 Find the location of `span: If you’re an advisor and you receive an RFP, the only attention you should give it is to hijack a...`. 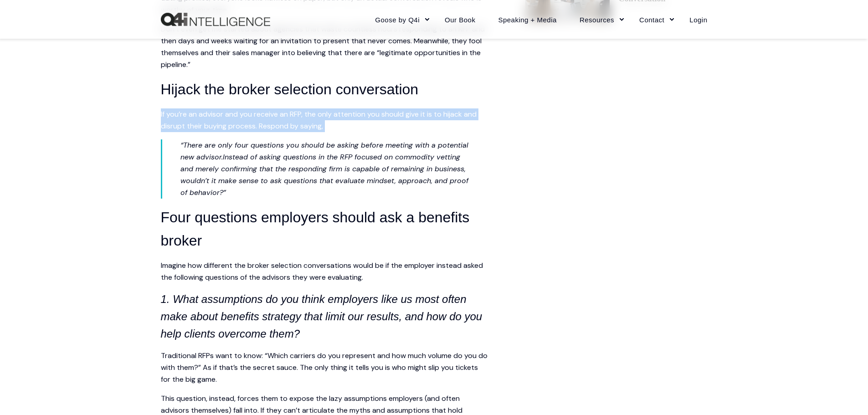

span: If you’re an advisor and you receive an RFP, the only attention you should give it is to hijack a... is located at coordinates (318, 120).